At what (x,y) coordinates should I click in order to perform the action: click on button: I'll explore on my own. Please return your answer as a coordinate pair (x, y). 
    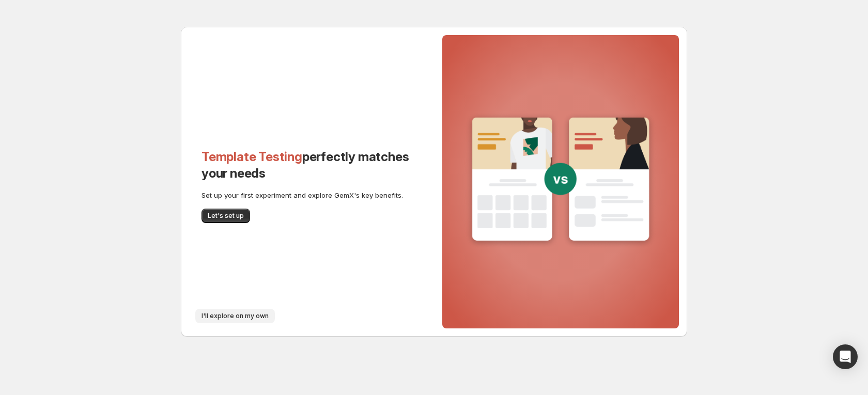
    Looking at the image, I should click on (235, 316).